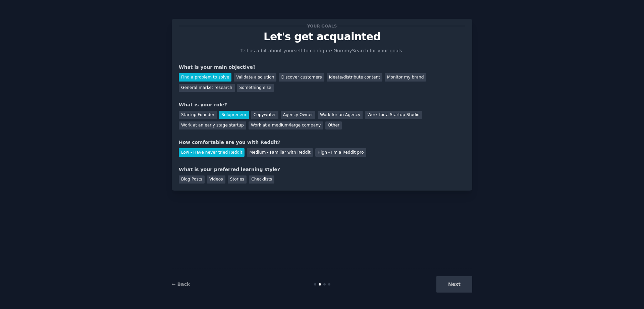  What do you see at coordinates (207, 88) in the screenshot?
I see `div: General market research` at bounding box center [207, 88].